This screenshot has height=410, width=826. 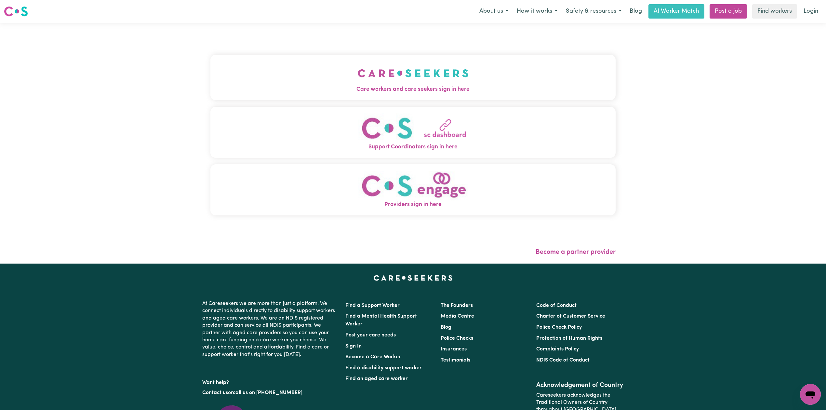 What do you see at coordinates (215, 392) in the screenshot?
I see `a: Contact us` at bounding box center [215, 392].